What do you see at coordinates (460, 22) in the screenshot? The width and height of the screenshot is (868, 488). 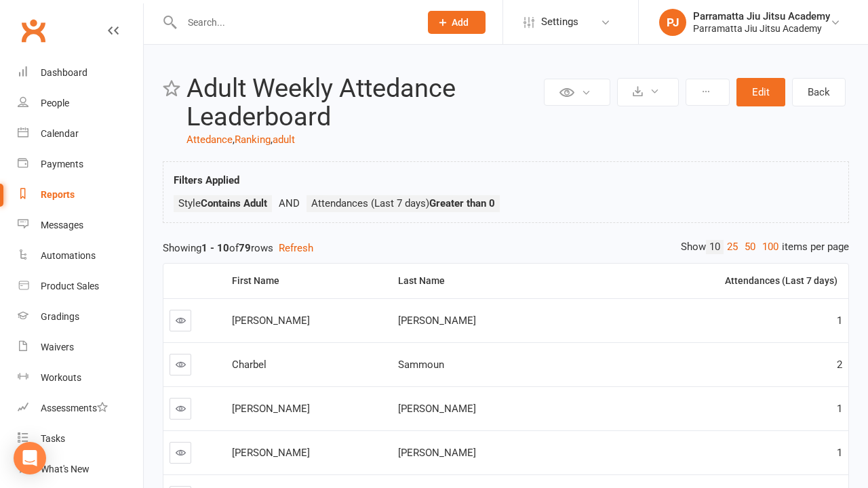 I see `span: Add` at bounding box center [460, 22].